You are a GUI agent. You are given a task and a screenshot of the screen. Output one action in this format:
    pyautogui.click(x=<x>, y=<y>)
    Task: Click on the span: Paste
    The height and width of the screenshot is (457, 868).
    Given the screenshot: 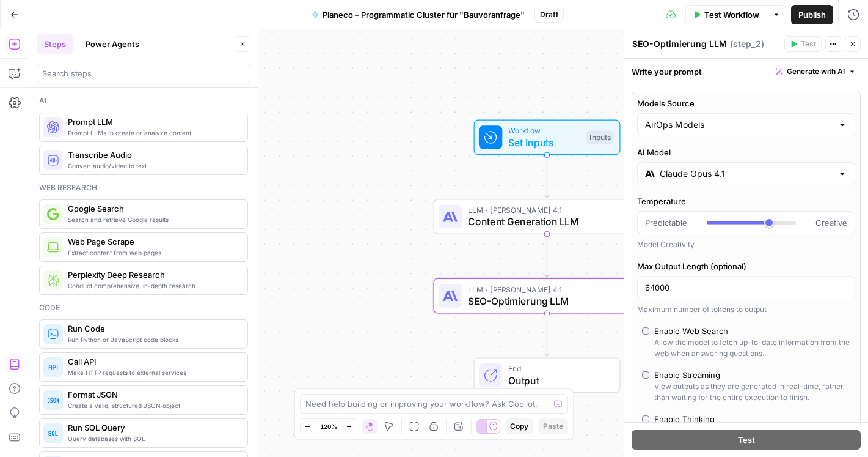 What is the action you would take?
    pyautogui.click(x=553, y=426)
    